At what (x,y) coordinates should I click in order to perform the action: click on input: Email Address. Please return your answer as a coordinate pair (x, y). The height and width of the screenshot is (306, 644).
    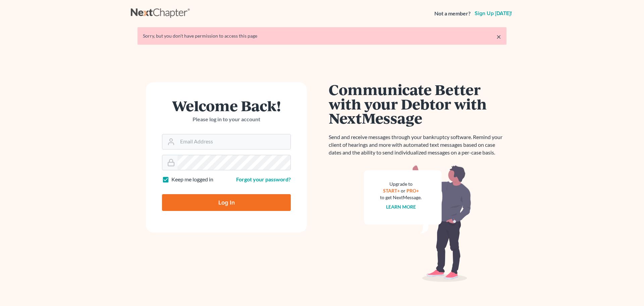
    Looking at the image, I should click on (234, 141).